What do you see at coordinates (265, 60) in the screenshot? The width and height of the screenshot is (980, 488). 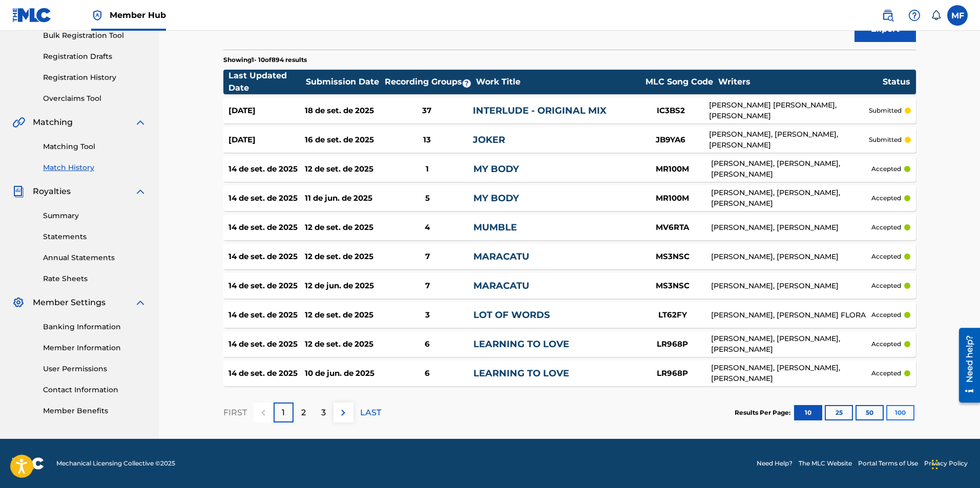 I see `p: Showing 1 - 10 of 894 results` at bounding box center [265, 60].